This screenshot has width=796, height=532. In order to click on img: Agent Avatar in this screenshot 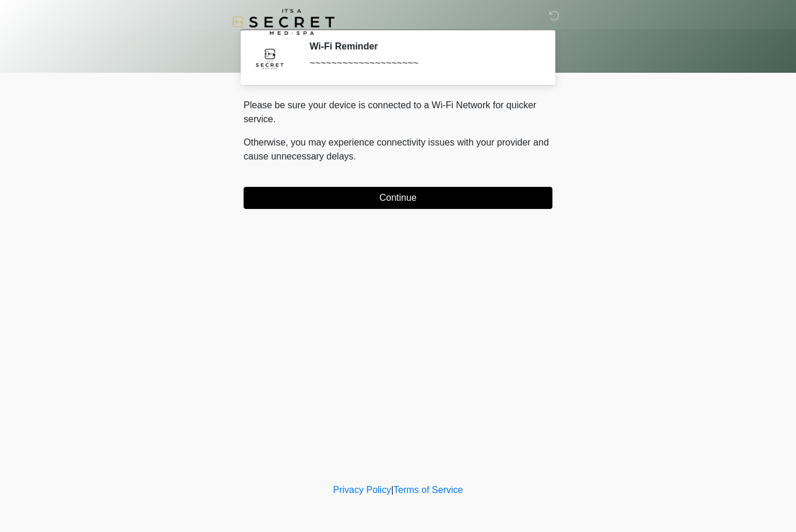, I will do `click(269, 58)`.